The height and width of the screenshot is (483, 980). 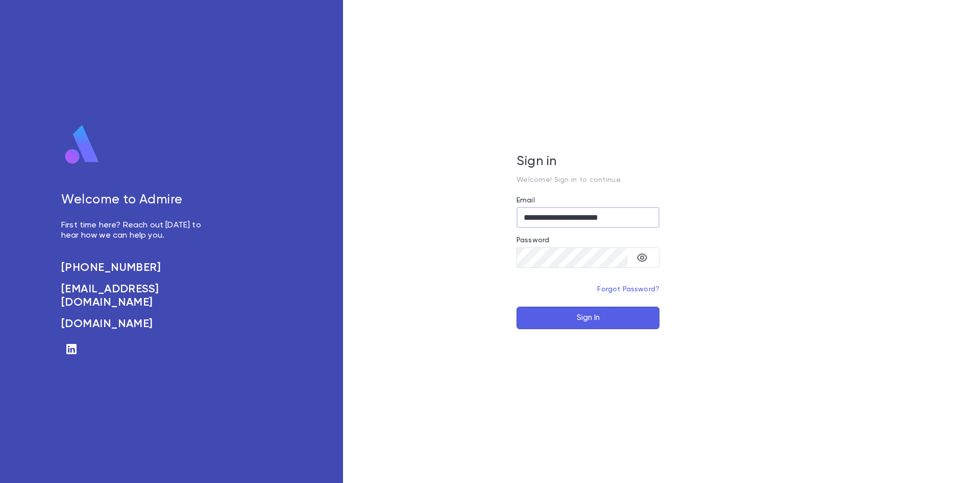 I want to click on label: Email, so click(x=526, y=200).